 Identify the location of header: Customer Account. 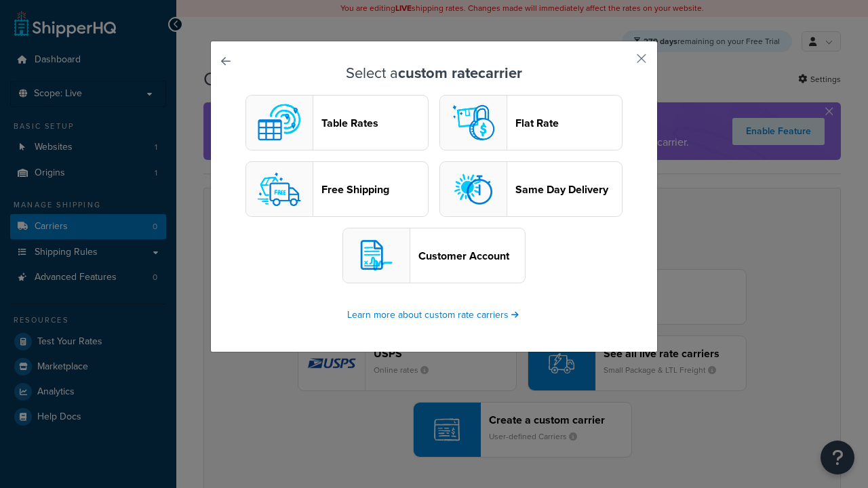
(471, 255).